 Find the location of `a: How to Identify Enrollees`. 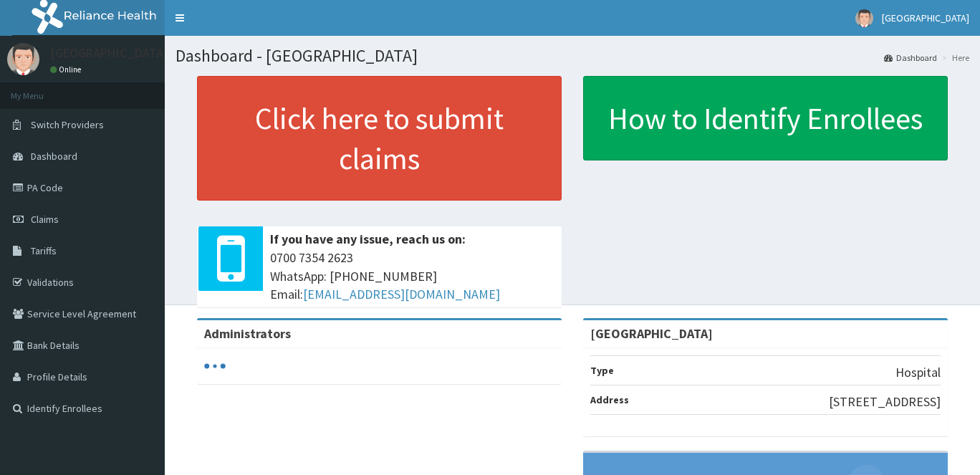

a: How to Identify Enrollees is located at coordinates (765, 118).